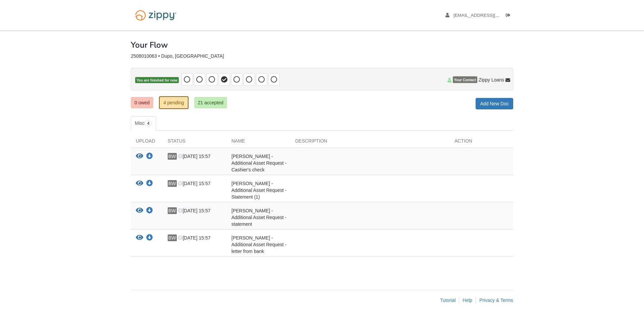  Describe the element at coordinates (150, 157) in the screenshot. I see `a: Download Benjamin Wuelling - Additional Asset Request - Cashier's check` at that location.